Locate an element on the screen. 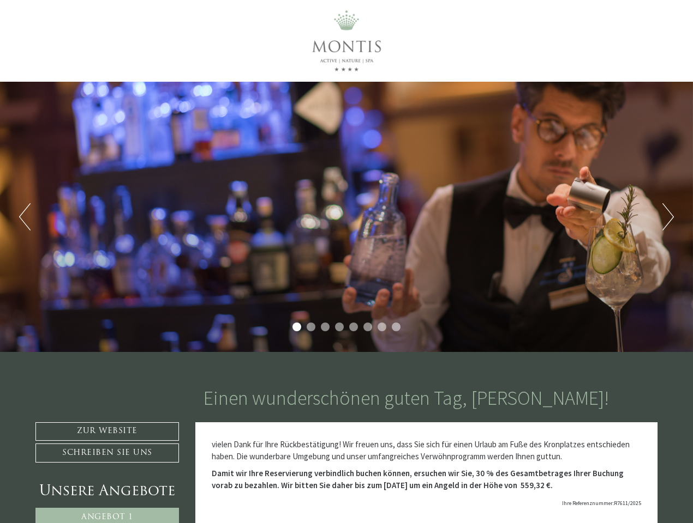  a: Schreiben Sie uns is located at coordinates (107, 453).